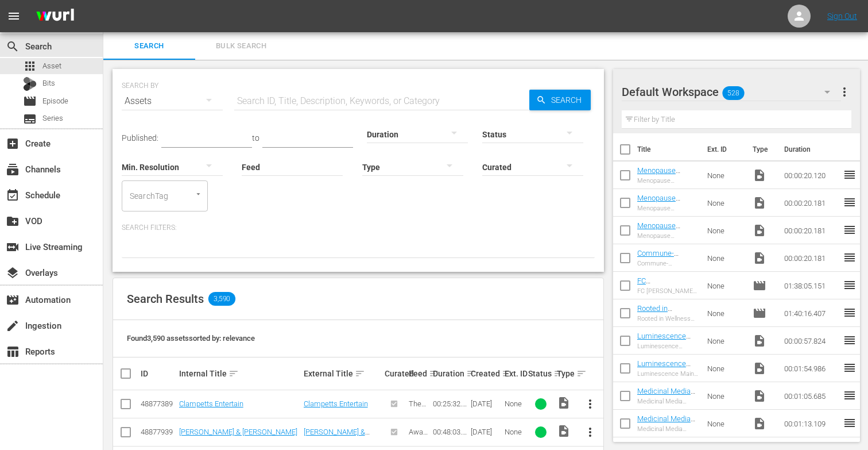 The width and height of the screenshot is (868, 450). Describe the element at coordinates (13, 273) in the screenshot. I see `span: Overlays` at that location.